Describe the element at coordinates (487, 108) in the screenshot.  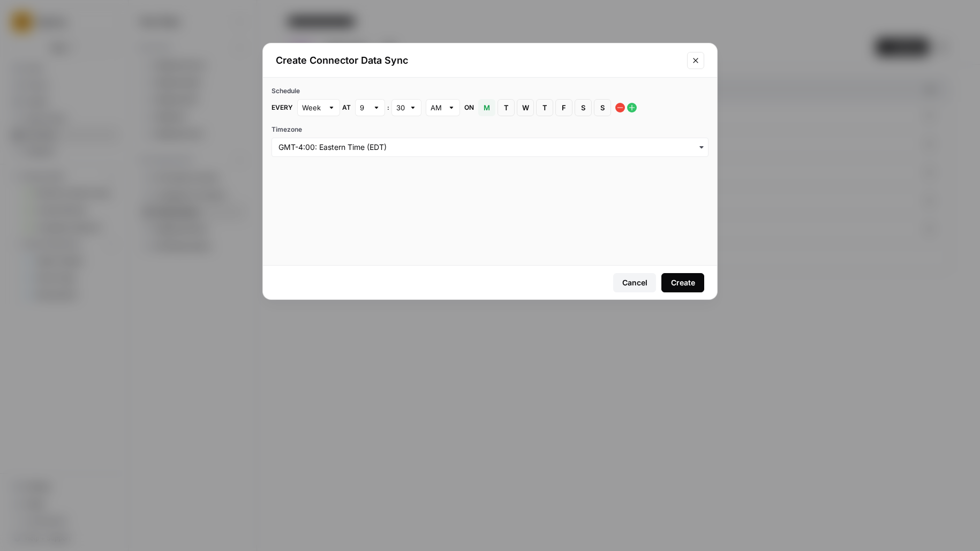
I see `span: M` at that location.